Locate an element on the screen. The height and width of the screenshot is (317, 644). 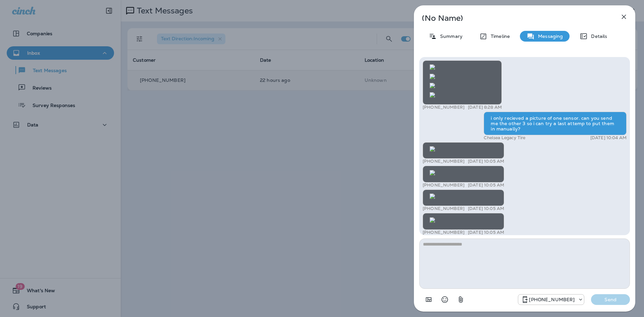
div: i only recieved a picture of one sensor. can you send me the other 3 so i can try a last attemp t... is located at coordinates (555, 123).